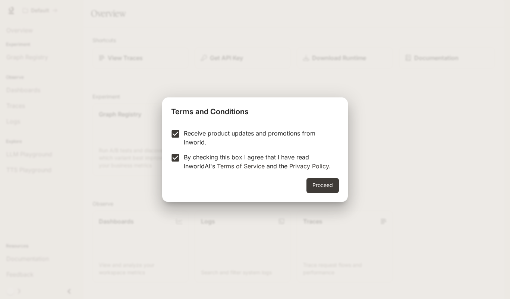 Image resolution: width=510 pixels, height=299 pixels. Describe the element at coordinates (255, 110) in the screenshot. I see `h2: Terms and Conditions` at that location.